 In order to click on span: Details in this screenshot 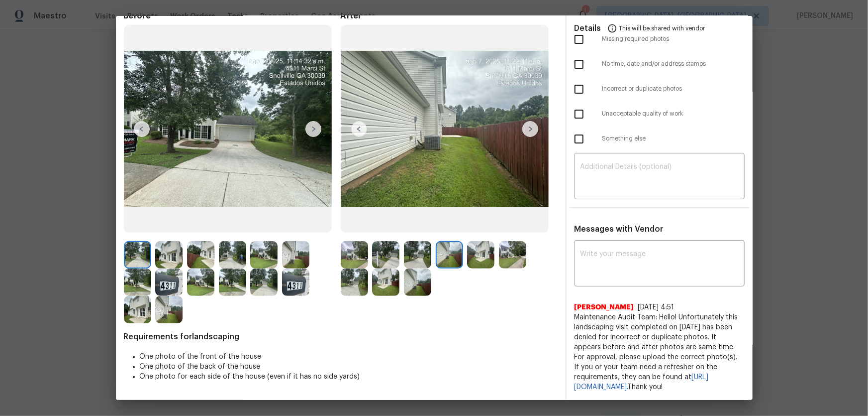, I will do `click(587, 28)`.